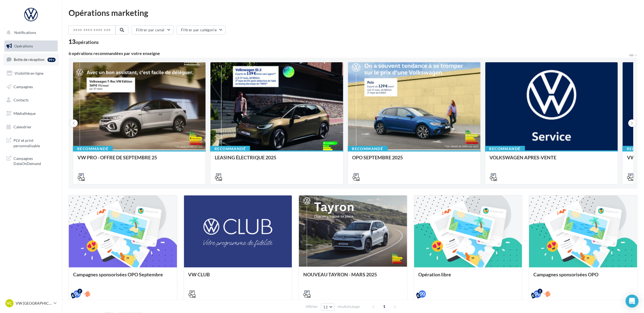  I want to click on span: 12, so click(326, 307).